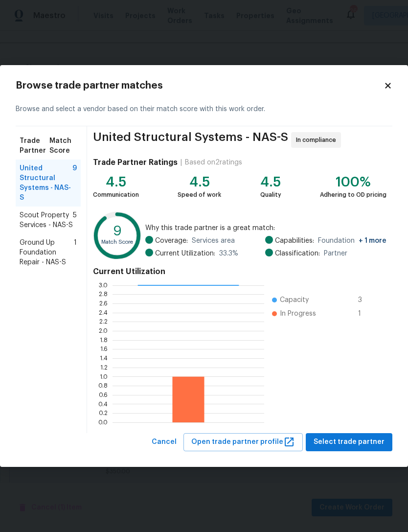  Describe the element at coordinates (46, 220) in the screenshot. I see `span: Scout Property Services - NAS-S` at that location.